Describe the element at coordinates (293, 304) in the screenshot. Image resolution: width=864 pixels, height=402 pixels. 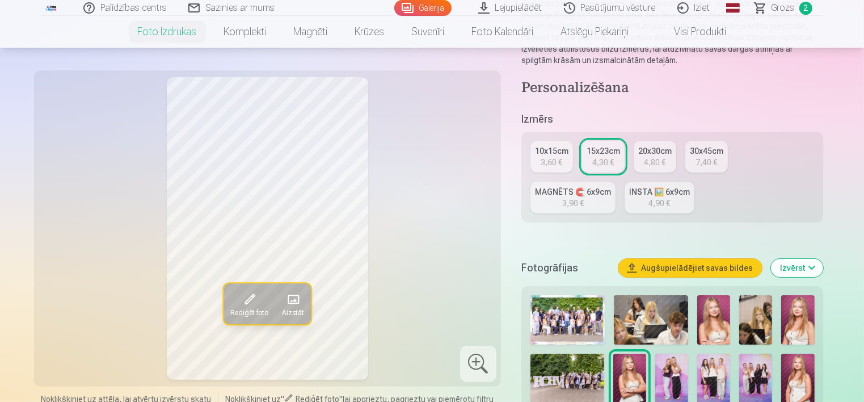
I see `button: Aizstāt` at that location.